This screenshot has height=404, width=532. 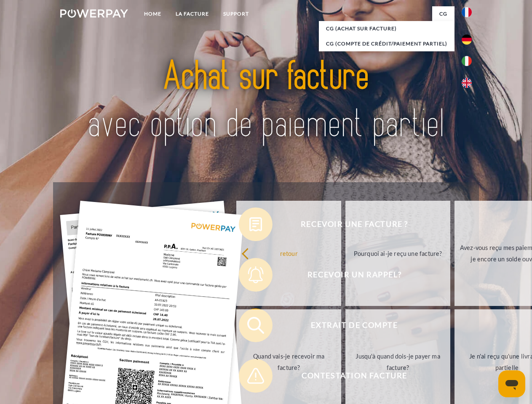 I want to click on img: title-powerpay_fr.svg, so click(x=266, y=100).